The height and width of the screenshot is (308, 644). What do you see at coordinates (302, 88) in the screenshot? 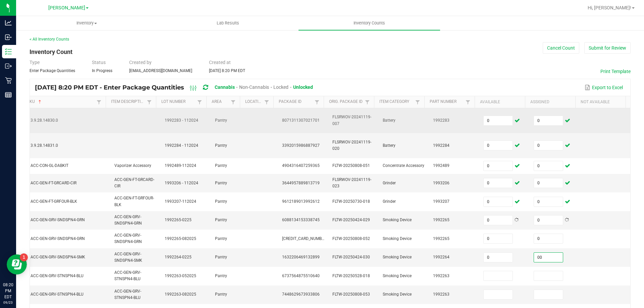
I see `span: Unlocked` at bounding box center [302, 88].